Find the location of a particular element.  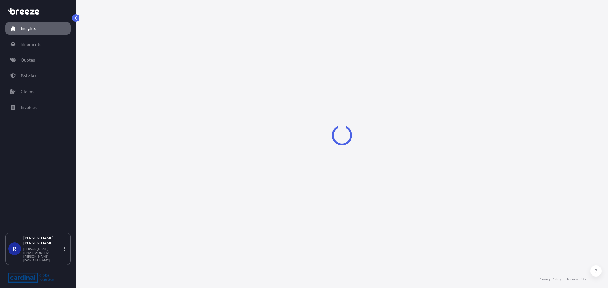

a: Insights is located at coordinates (38, 28).